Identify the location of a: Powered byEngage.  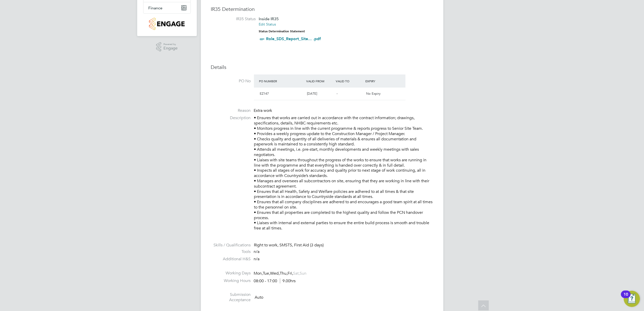
(167, 47).